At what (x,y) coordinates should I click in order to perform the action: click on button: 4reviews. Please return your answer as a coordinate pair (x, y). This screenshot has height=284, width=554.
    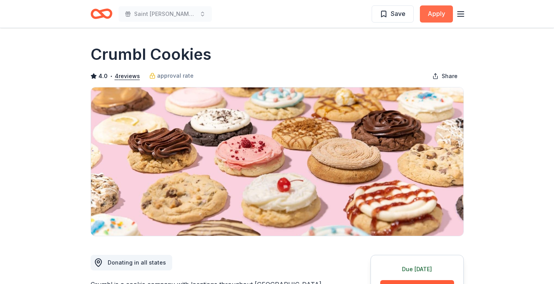
    Looking at the image, I should click on (127, 76).